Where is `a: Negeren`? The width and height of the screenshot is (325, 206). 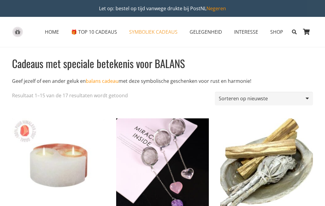
a: Negeren is located at coordinates (216, 8).